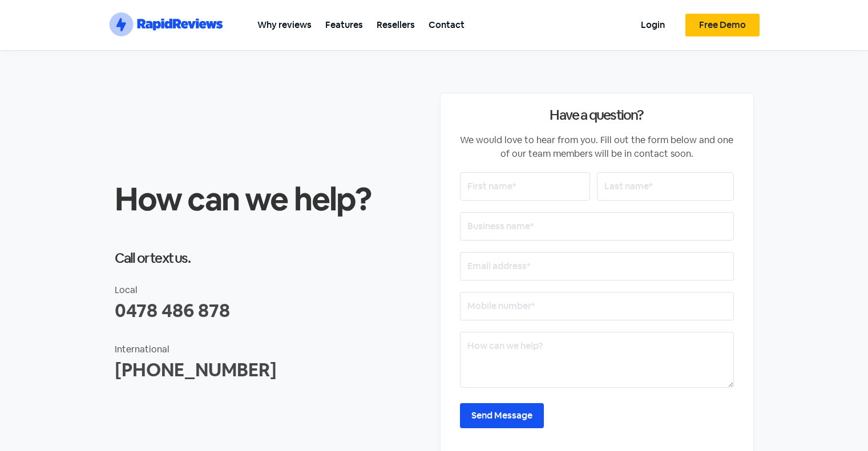 This screenshot has height=451, width=868. Describe the element at coordinates (597, 227) in the screenshot. I see `input: Business name*` at that location.